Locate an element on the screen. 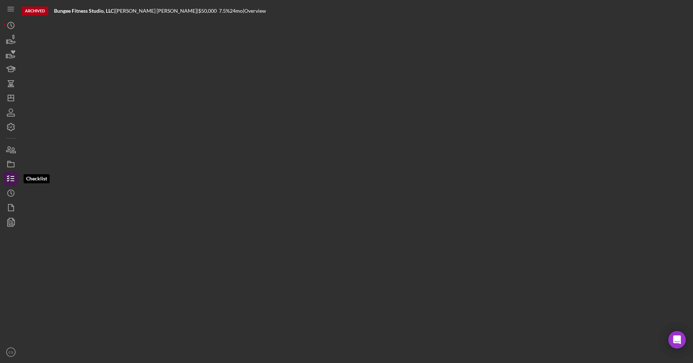 Image resolution: width=693 pixels, height=363 pixels. div: $50,000 is located at coordinates (208, 11).